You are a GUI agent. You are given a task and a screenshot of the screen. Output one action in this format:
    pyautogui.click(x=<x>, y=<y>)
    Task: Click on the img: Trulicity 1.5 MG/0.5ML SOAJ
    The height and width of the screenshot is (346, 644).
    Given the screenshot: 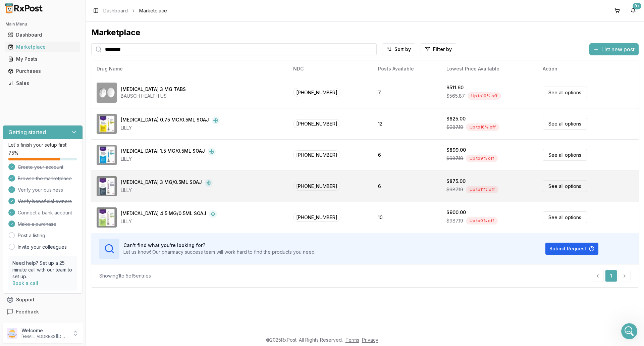 What is the action you would take?
    pyautogui.click(x=107, y=155)
    